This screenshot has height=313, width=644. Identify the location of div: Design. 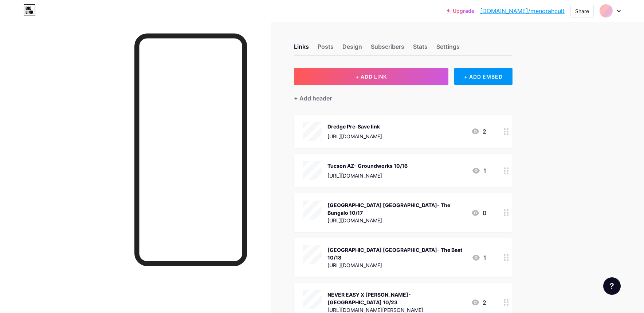
(352, 49).